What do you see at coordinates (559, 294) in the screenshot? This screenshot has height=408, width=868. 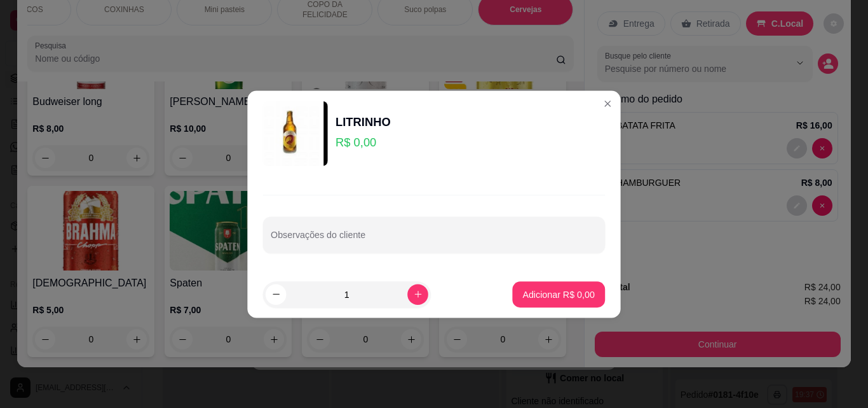 I see `button: Adicionar R$ 0,00` at bounding box center [559, 294].